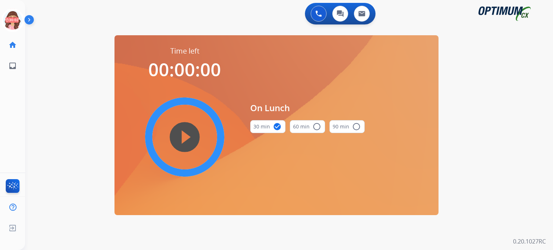  I want to click on mat-icon: inbox, so click(13, 66).